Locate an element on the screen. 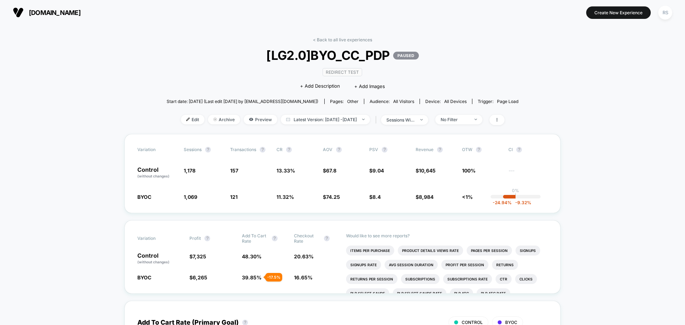 This screenshot has height=325, width=685. span: Device: is located at coordinates (446, 101).